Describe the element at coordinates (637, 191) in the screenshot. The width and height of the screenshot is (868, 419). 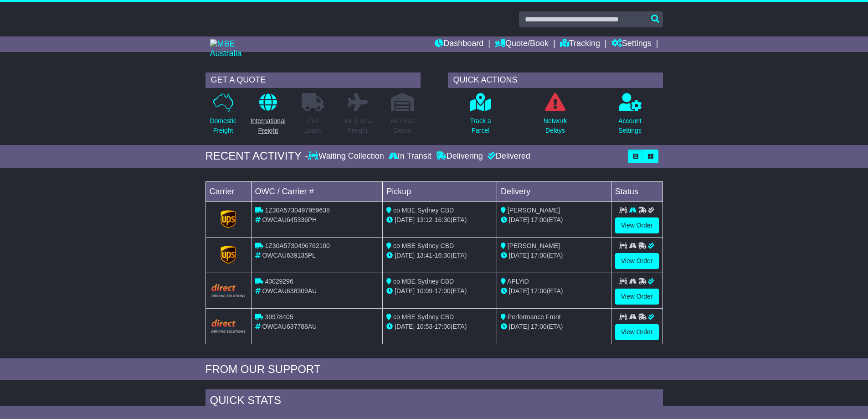
I see `td: Status` at that location.